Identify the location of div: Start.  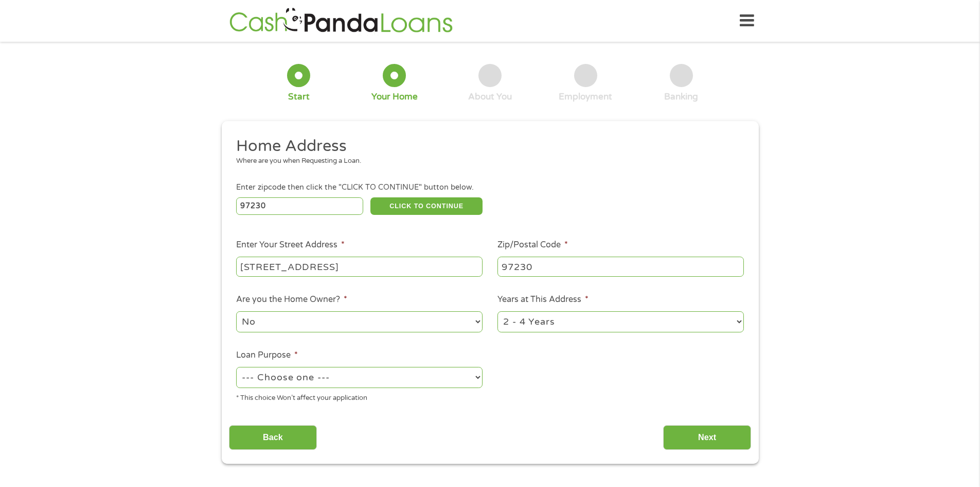
(299, 97).